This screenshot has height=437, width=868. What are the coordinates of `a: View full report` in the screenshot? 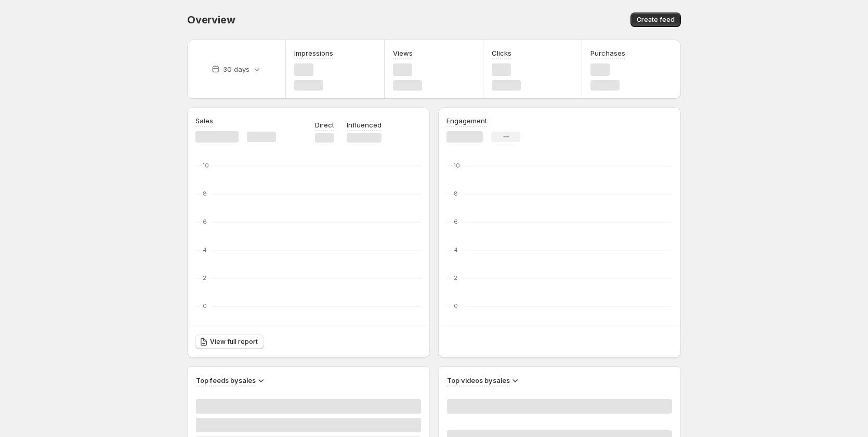 It's located at (230, 342).